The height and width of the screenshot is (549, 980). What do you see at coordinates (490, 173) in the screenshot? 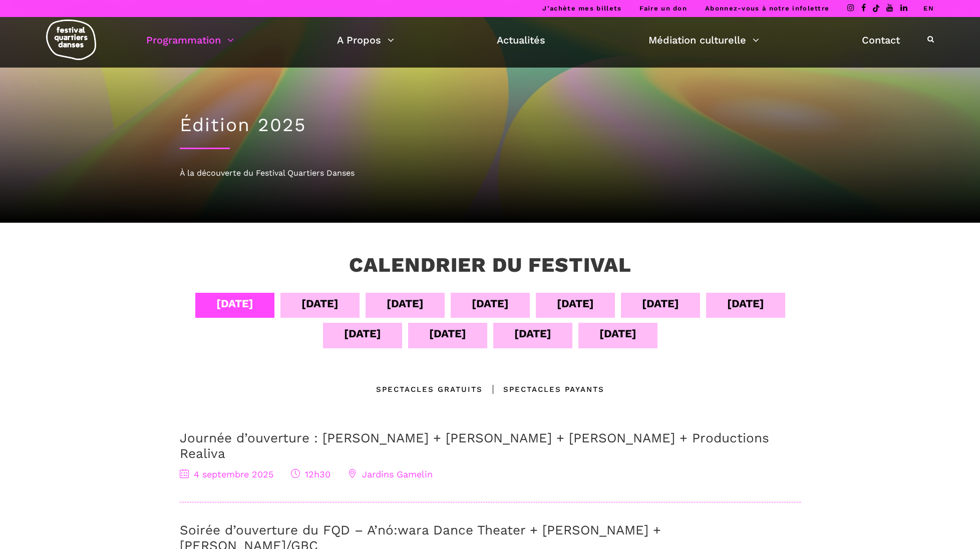
I see `div: À la découverte du Festival Quartiers Danses` at bounding box center [490, 173].